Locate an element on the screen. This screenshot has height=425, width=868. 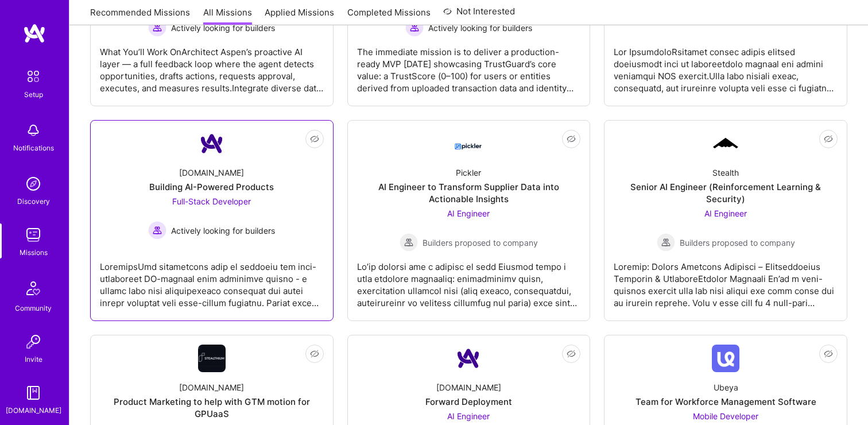
div: Lor IpsumdoloRsitamet consec adipis elitsed doeiusmodt inci ut laboreetdolo magnaal eni admini ve... is located at coordinates (725, 66).